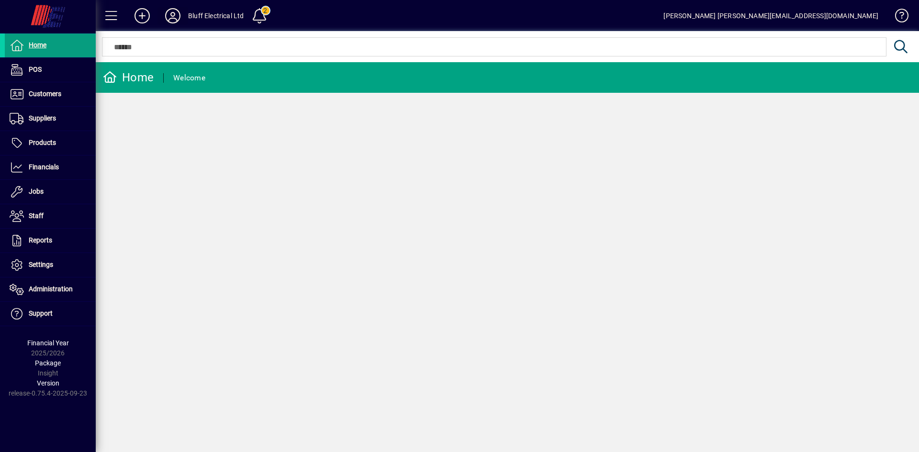 The image size is (919, 452). Describe the element at coordinates (37, 45) in the screenshot. I see `span: Home` at that location.